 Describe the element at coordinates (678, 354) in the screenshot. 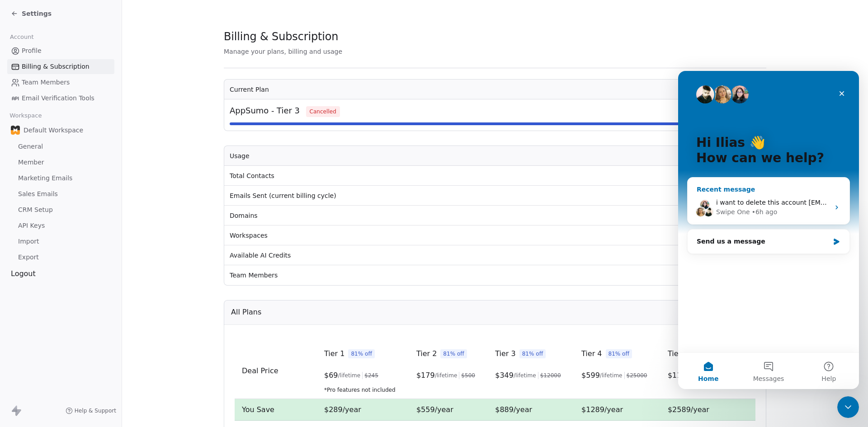

I see `span: Tier 5` at that location.